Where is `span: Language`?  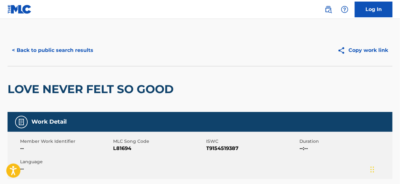 span: Language is located at coordinates (66, 161).